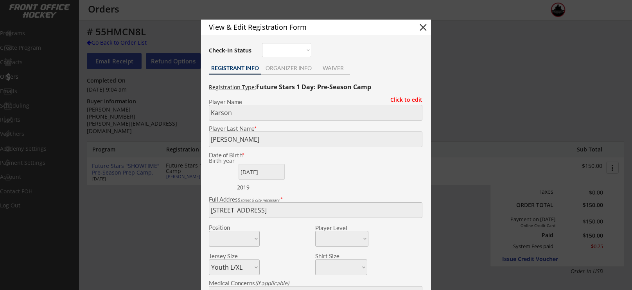  Describe the element at coordinates (288, 68) in the screenshot. I see `div: ORGANIZER INFO` at that location.